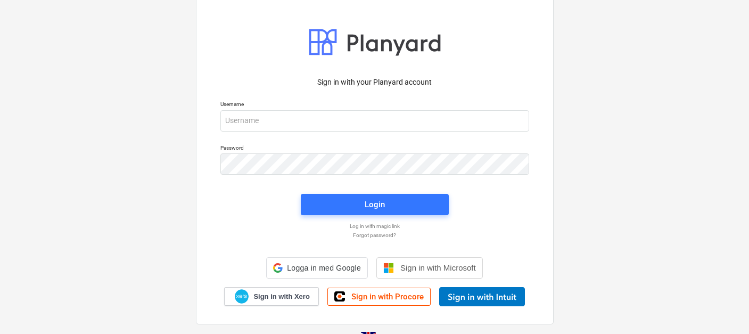 The height and width of the screenshot is (334, 749). What do you see at coordinates (242, 296) in the screenshot?
I see `img: Xero logo` at bounding box center [242, 296].